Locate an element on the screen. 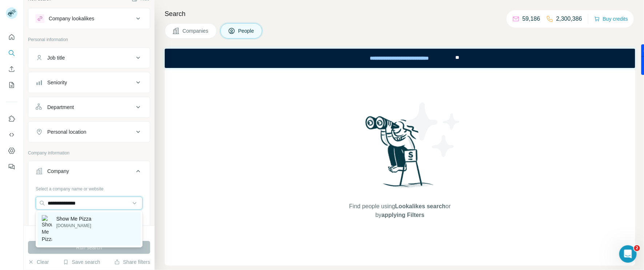  button: Quick start is located at coordinates (12, 37).